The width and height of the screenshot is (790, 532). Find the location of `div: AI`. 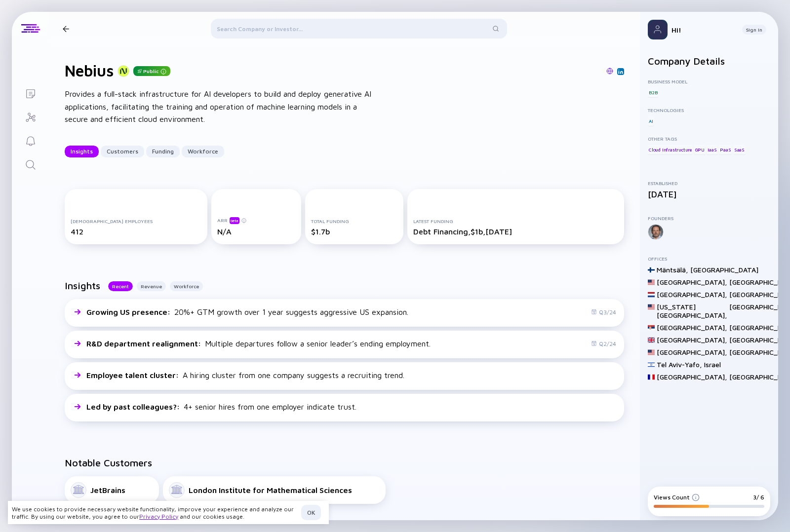

div: AI is located at coordinates (651, 121).